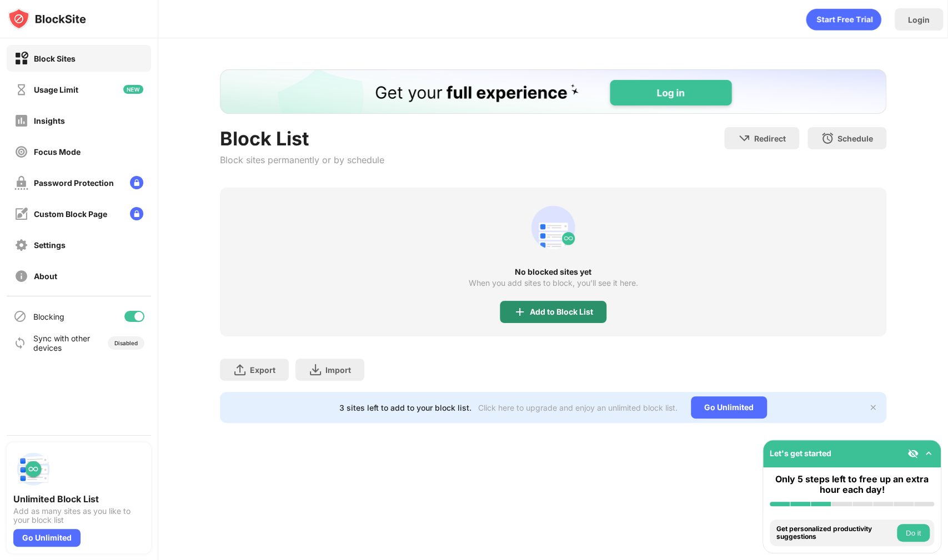  I want to click on div: About, so click(45, 275).